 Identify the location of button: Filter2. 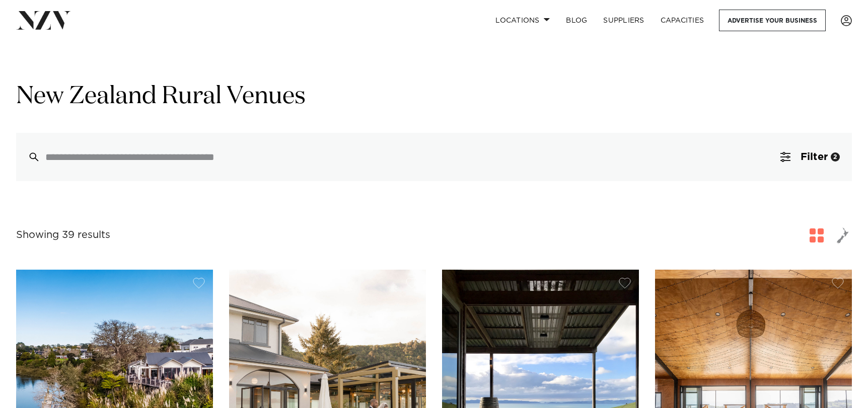
(810, 157).